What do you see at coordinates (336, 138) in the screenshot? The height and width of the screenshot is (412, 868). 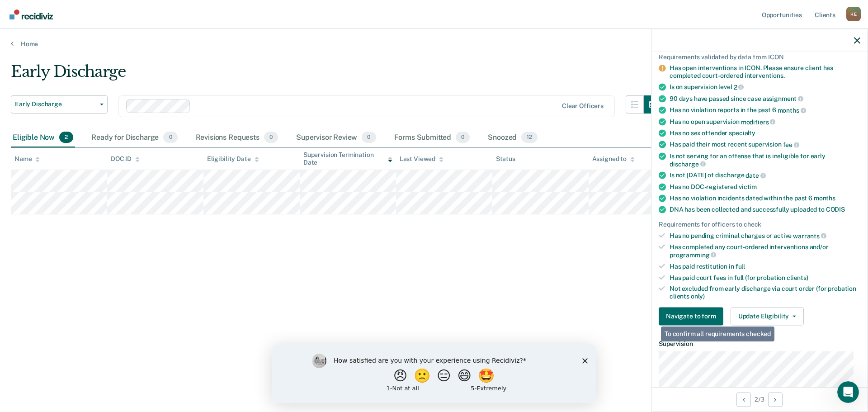 I see `div: Supervisor Review` at bounding box center [336, 138].